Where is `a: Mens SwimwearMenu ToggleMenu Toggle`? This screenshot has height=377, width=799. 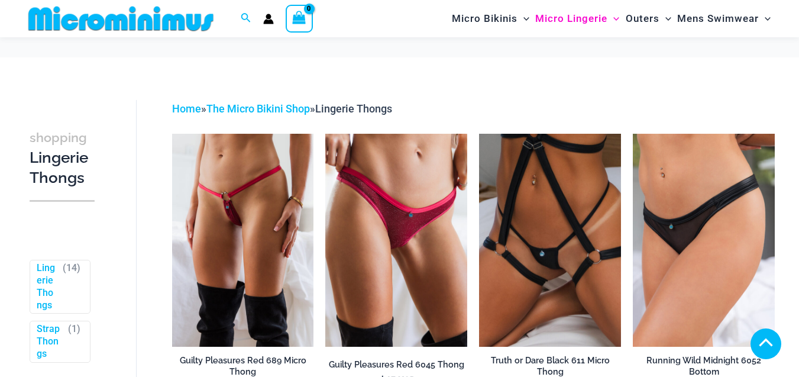 a: Mens SwimwearMenu ToggleMenu Toggle is located at coordinates (724, 18).